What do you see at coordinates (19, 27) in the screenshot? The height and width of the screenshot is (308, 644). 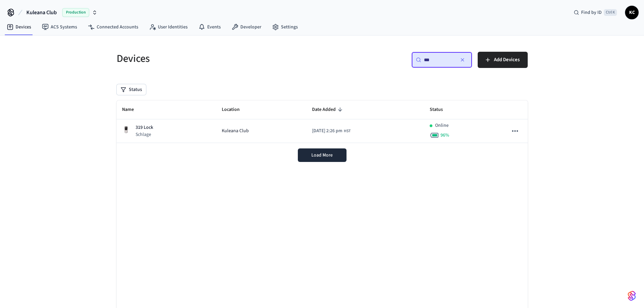 I see `a: Devices` at bounding box center [19, 27].